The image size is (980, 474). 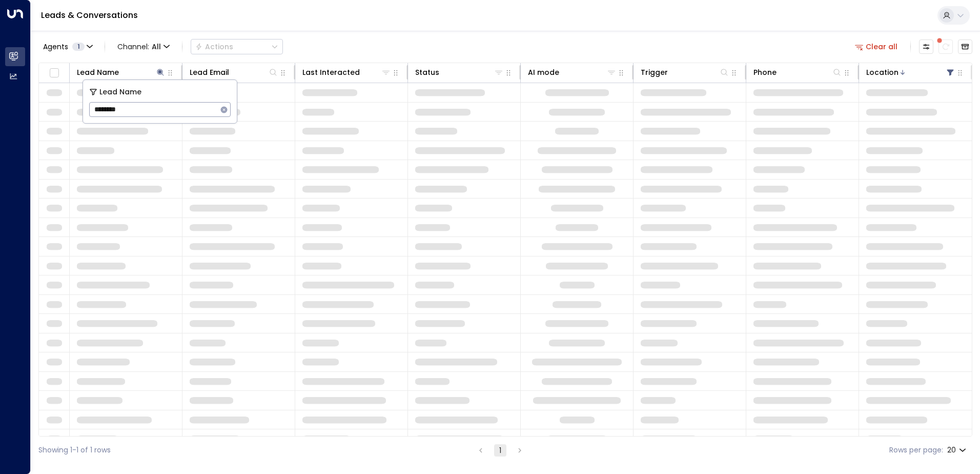 I want to click on button: Channel:All, so click(x=143, y=47).